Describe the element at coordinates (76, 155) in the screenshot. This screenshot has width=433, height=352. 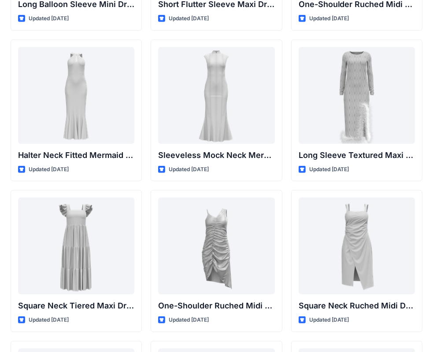
I see `p: Halter Neck Fitted Mermaid Gown with Keyhole Detail` at that location.